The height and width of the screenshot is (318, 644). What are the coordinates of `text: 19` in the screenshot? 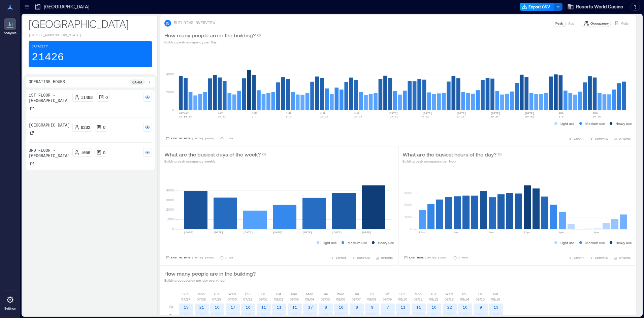 It's located at (279, 316).